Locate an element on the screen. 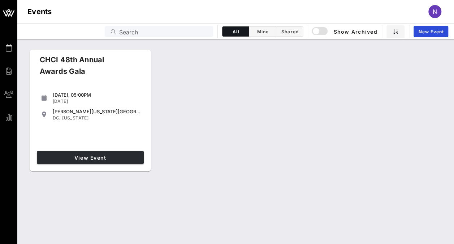 This screenshot has height=244, width=454. h1: Events is located at coordinates (40, 12).